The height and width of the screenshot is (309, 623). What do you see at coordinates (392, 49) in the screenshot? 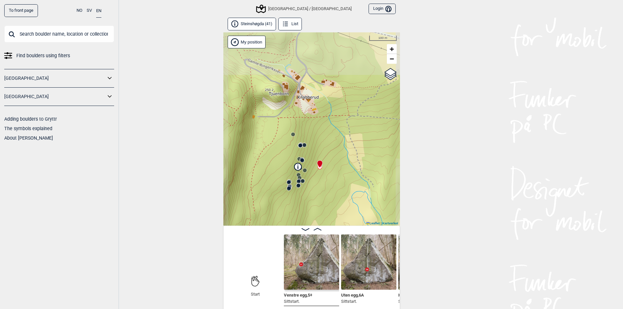
I see `a: Zoom in` at bounding box center [392, 49].